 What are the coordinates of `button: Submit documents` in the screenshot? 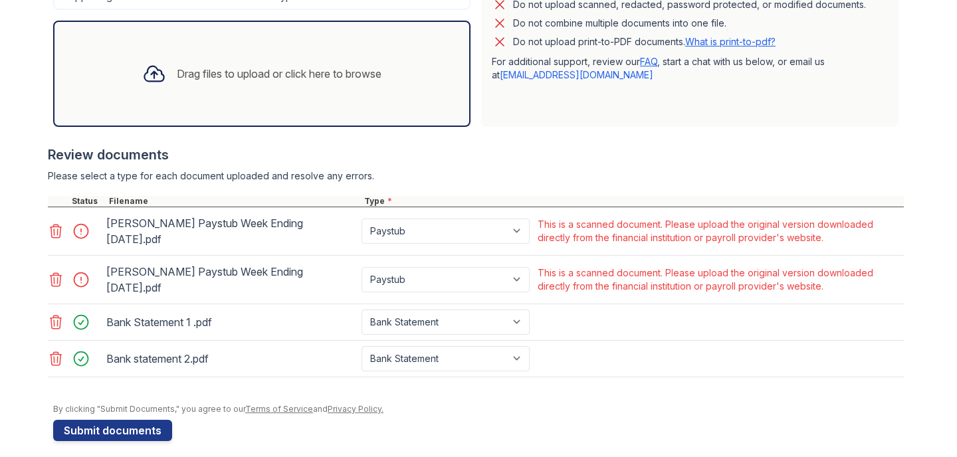 It's located at (112, 431).